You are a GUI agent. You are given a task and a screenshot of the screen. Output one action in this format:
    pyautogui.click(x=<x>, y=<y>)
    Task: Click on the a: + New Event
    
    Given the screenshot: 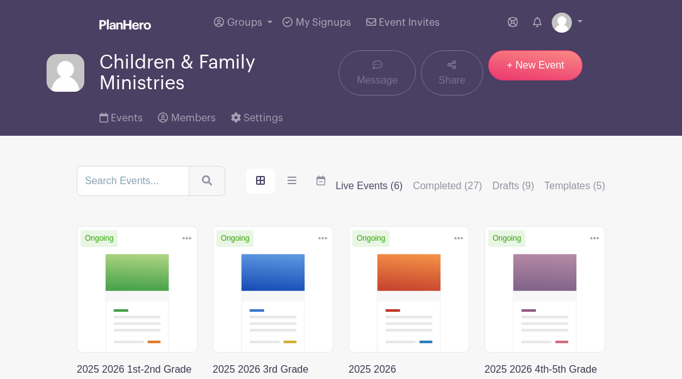 What is the action you would take?
    pyautogui.click(x=535, y=65)
    